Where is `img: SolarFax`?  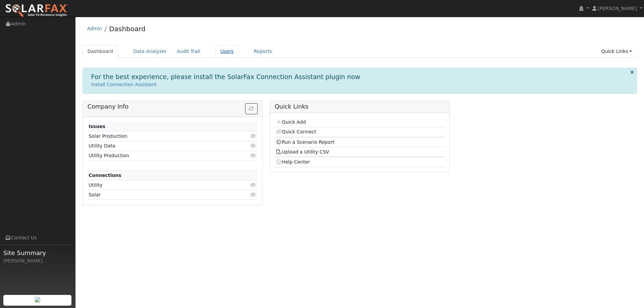
img: SolarFax is located at coordinates (36, 11).